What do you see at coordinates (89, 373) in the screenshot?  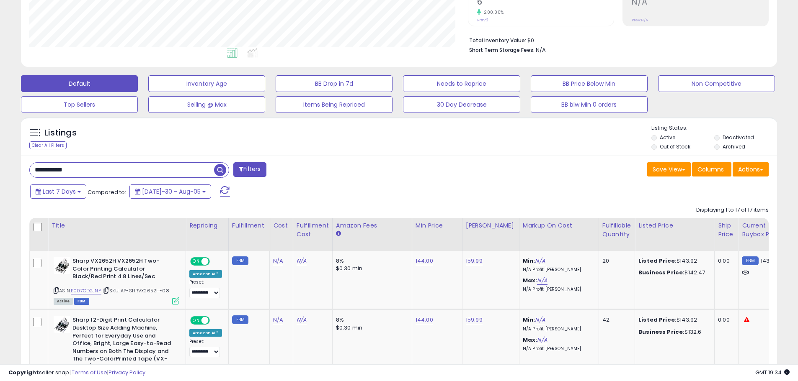 I see `a: Terms of Use` at bounding box center [89, 373].